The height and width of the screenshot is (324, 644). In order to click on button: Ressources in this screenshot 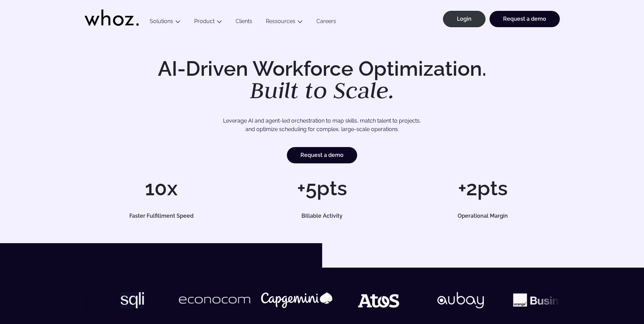, I will do `click(284, 22)`.